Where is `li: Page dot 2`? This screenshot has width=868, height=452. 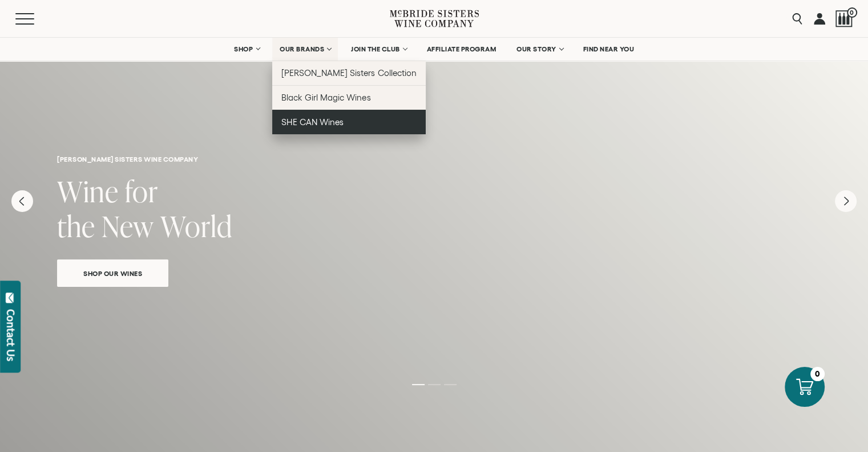
li: Page dot 2 is located at coordinates (434, 385).